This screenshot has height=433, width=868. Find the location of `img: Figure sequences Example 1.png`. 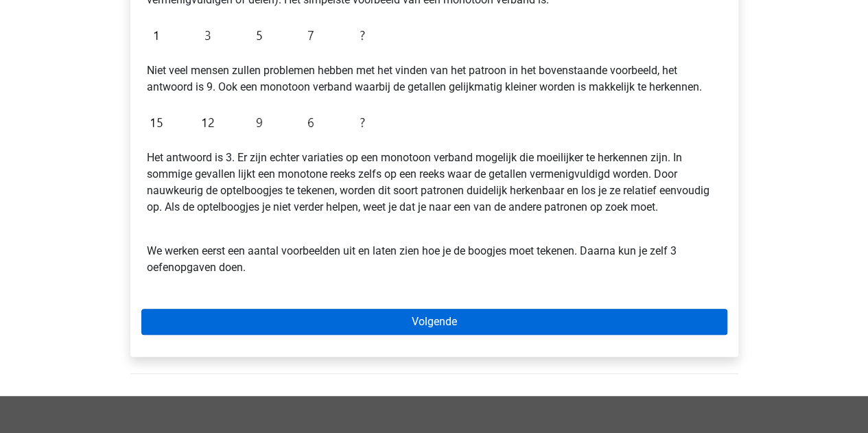

img: Figure sequences Example 1.png is located at coordinates (259, 35).